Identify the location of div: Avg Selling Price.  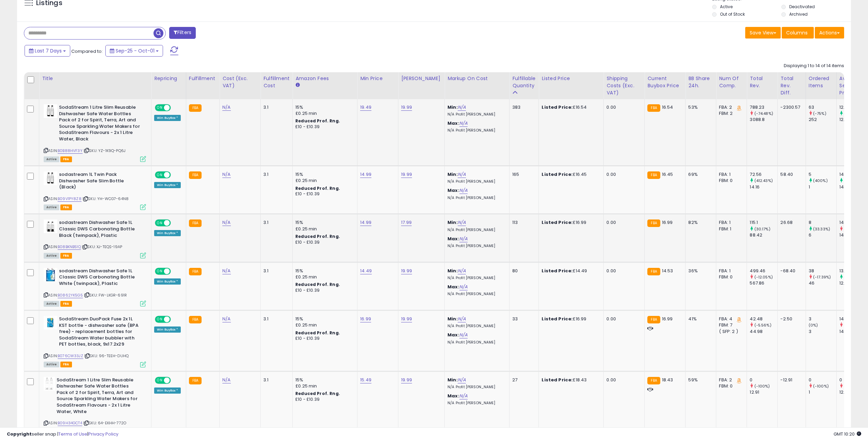
(852, 86).